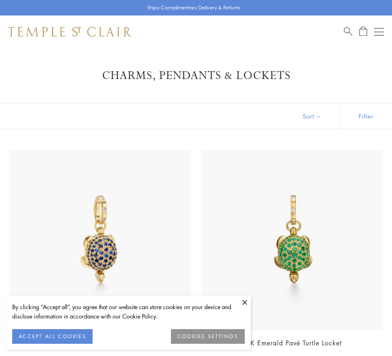  Describe the element at coordinates (128, 312) in the screenshot. I see `div: By clicking “Accept all”, you agree that our website can store cookies on your device and disclos...` at that location.